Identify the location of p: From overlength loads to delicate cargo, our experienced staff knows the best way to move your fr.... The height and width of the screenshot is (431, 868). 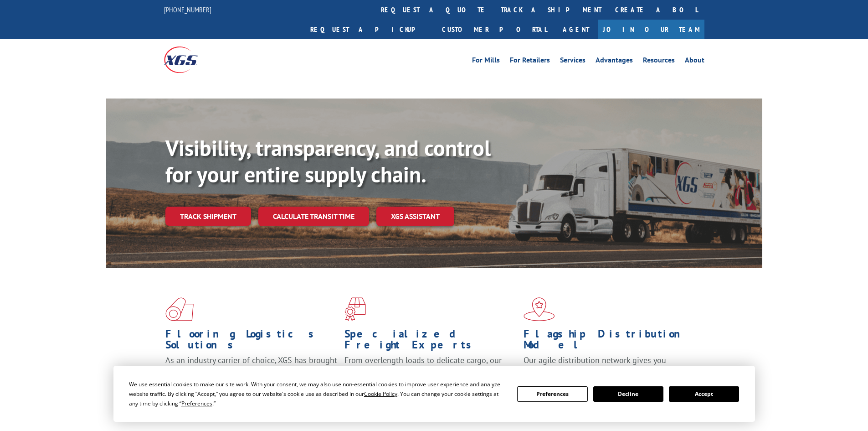
(431, 375).